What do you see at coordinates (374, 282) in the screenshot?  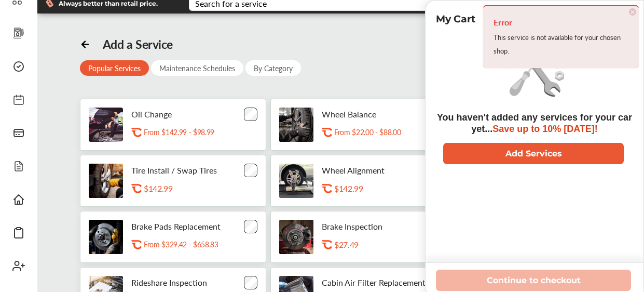 I see `p: Cabin Air Filter Replacement` at bounding box center [374, 282].